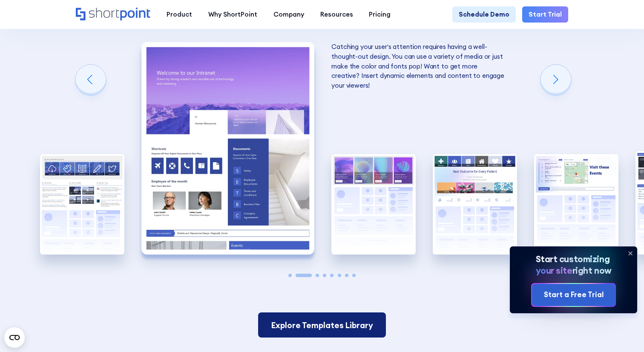 This screenshot has width=644, height=352. What do you see at coordinates (82, 204) in the screenshot?
I see `div: 1 / 8` at bounding box center [82, 204].